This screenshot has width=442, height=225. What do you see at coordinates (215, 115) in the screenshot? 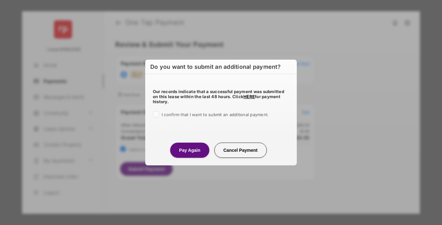
I see `span: I confirm that I want to submit an additional payment.` at bounding box center [215, 115].